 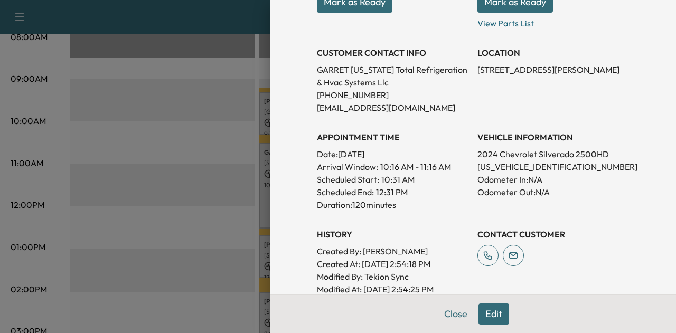 I want to click on h3: History, so click(x=393, y=235).